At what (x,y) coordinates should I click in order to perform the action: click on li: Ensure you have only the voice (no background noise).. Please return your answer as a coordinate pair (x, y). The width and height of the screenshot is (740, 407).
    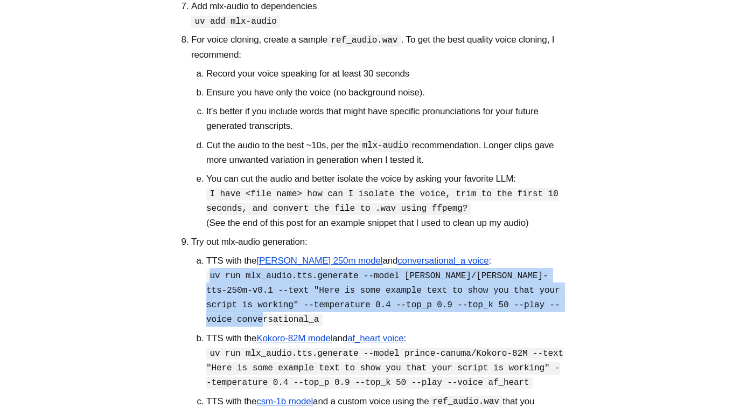
    Looking at the image, I should click on (385, 92).